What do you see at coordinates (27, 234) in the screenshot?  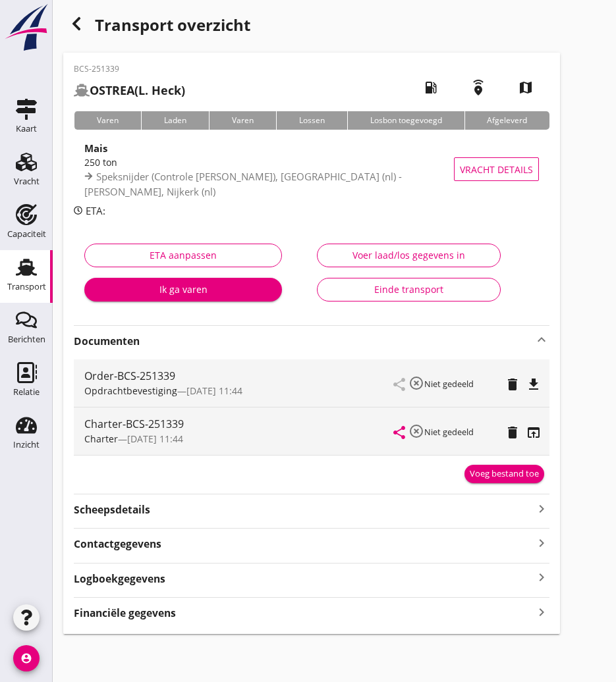 I see `div: Capaciteit` at bounding box center [27, 234].